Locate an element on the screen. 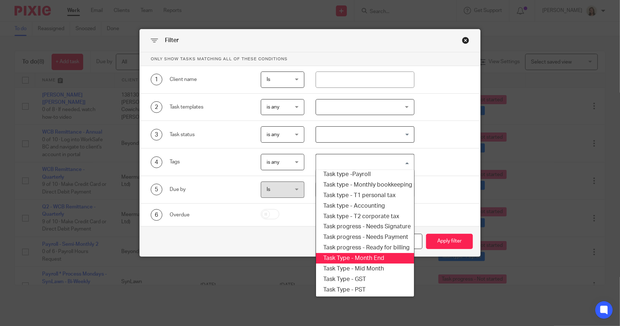  div: Close this dialog window is located at coordinates (466, 40).